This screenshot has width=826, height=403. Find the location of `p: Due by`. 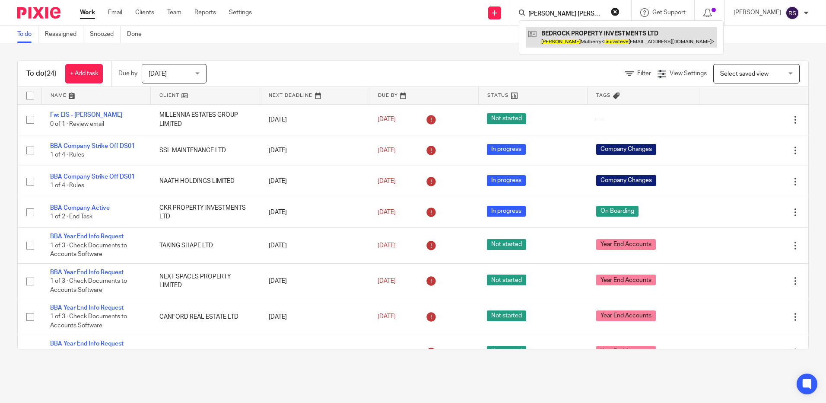

p: Due by is located at coordinates (128, 73).